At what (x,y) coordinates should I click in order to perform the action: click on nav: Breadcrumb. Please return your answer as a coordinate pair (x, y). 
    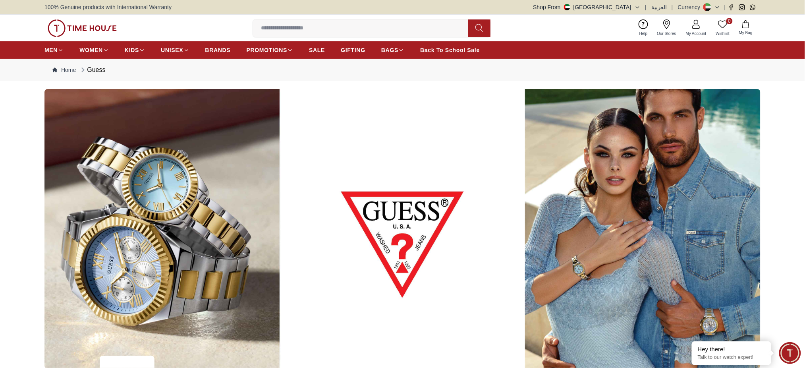
    Looking at the image, I should click on (402, 70).